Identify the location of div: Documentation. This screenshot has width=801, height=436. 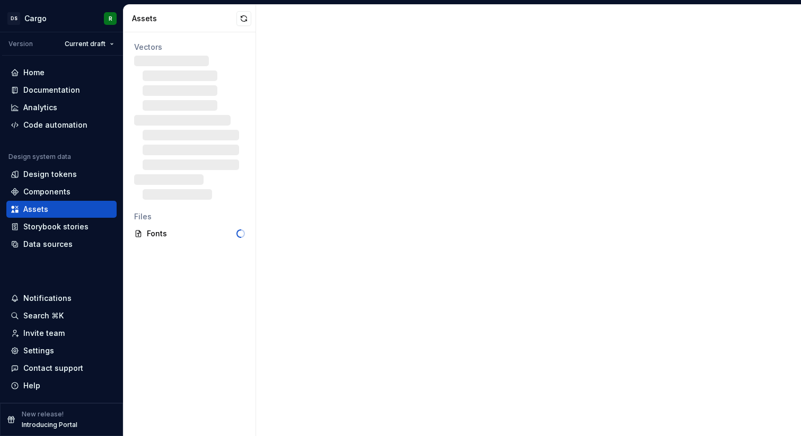
(51, 90).